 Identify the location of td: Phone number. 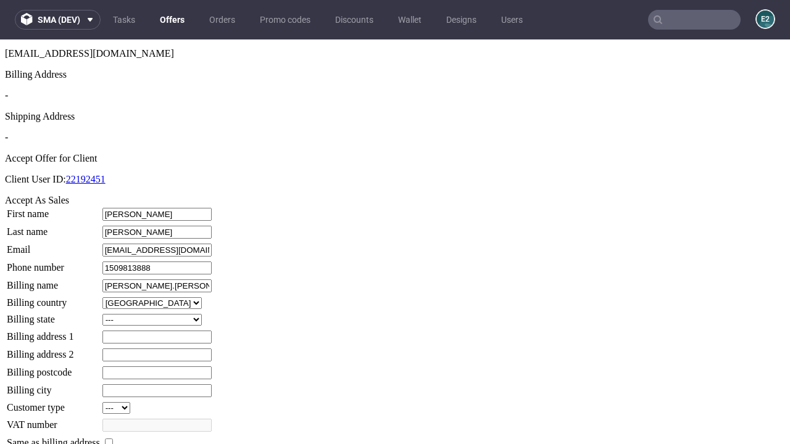
(53, 228).